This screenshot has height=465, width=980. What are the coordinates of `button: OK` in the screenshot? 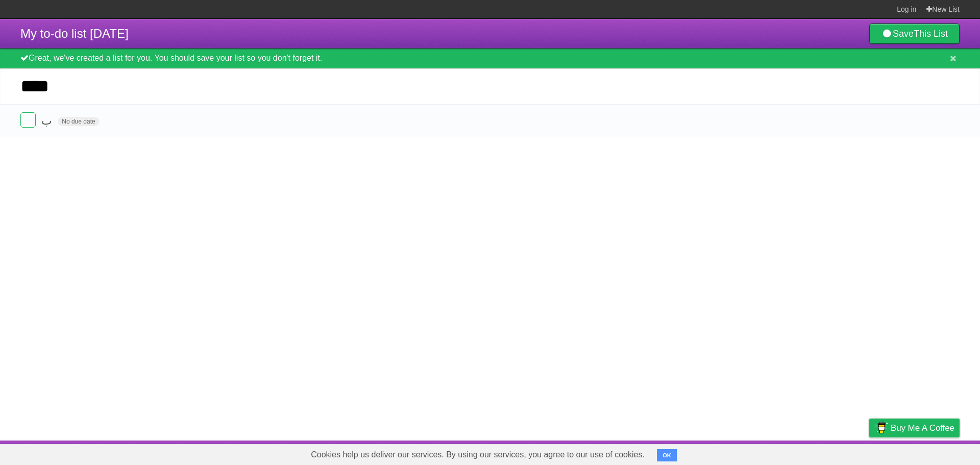 It's located at (666, 455).